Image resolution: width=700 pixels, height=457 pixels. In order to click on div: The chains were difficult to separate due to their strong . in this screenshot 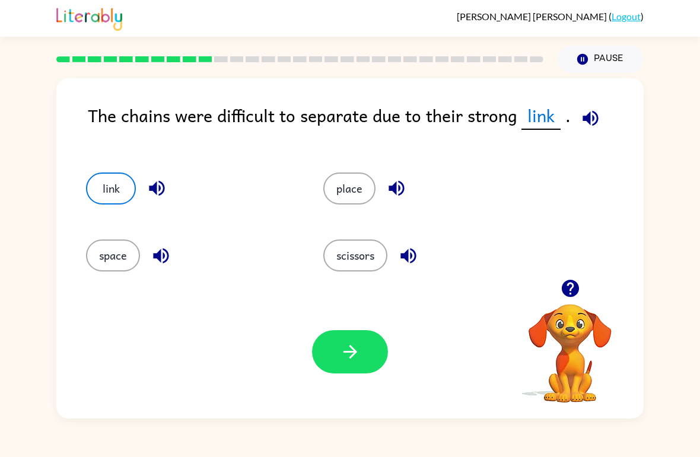, I will do `click(365, 125)`.